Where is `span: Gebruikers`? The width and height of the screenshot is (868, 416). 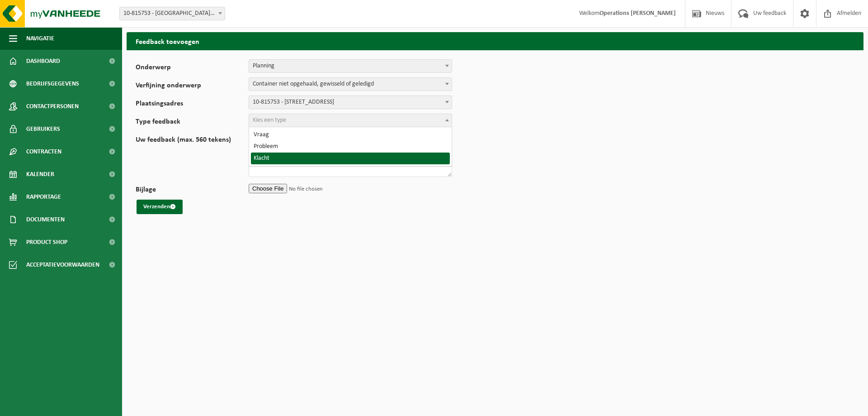 span: Gebruikers is located at coordinates (43, 129).